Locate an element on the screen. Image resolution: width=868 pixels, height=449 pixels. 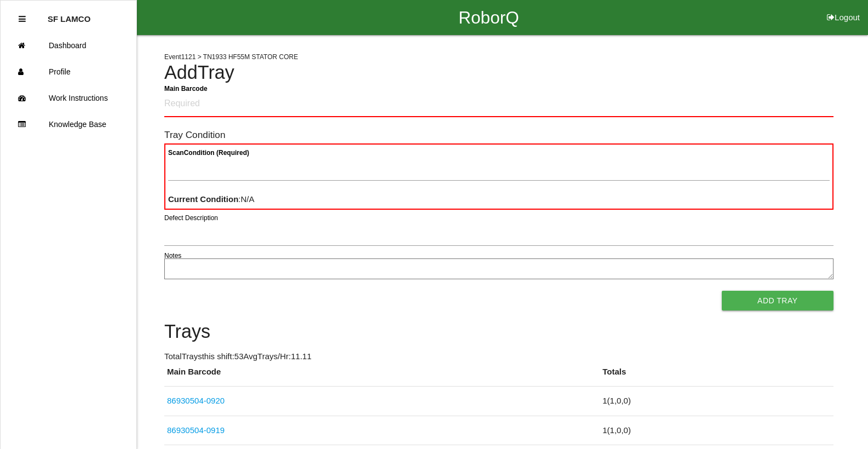
a: Work Instructions is located at coordinates (68, 98).